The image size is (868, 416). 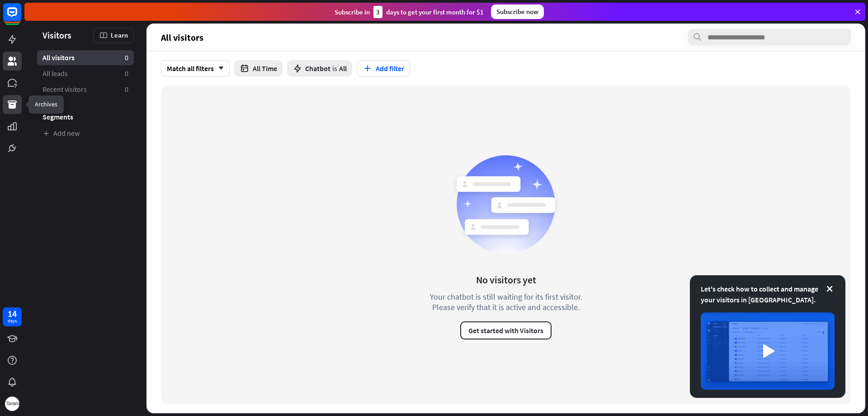 What do you see at coordinates (57, 35) in the screenshot?
I see `span: Visitors` at bounding box center [57, 35].